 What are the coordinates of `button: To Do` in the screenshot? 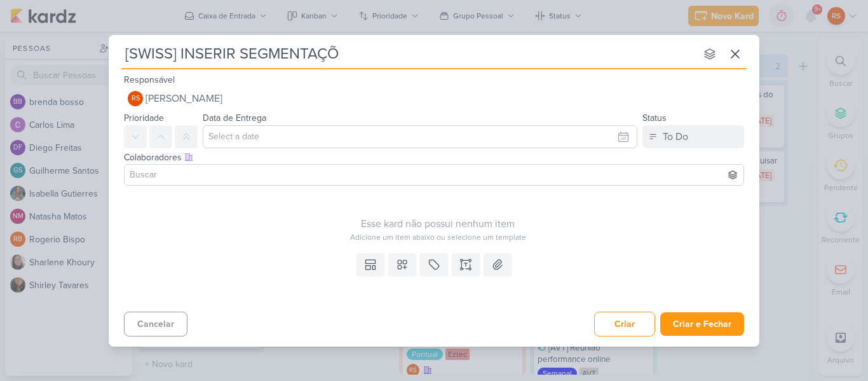 It's located at (694, 137).